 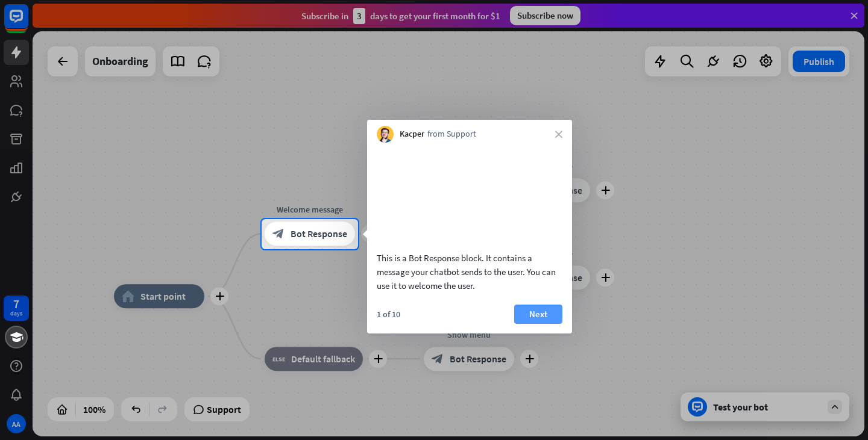 I want to click on i: block_bot_response, so click(x=278, y=235).